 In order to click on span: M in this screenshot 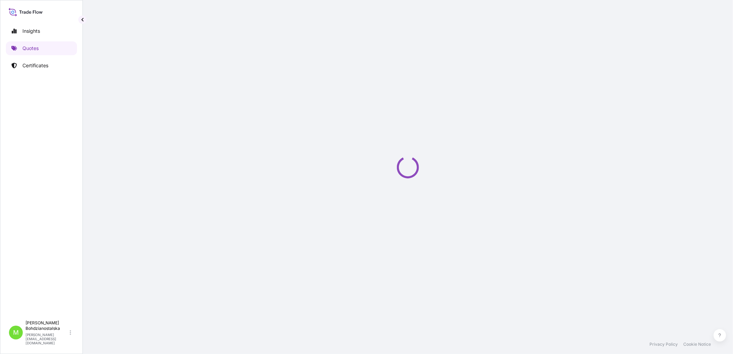, I will do `click(16, 333)`.